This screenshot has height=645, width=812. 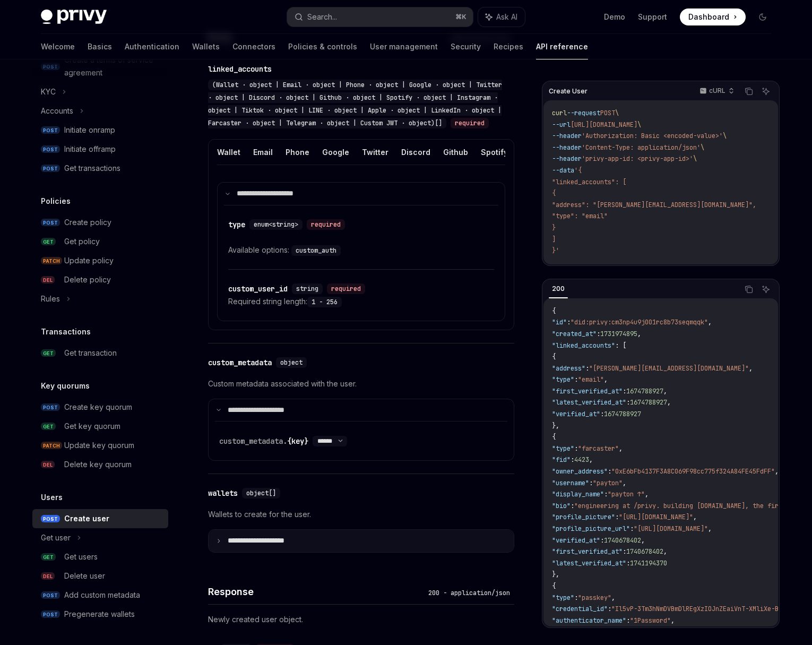 What do you see at coordinates (307, 289) in the screenshot?
I see `span: string` at bounding box center [307, 289].